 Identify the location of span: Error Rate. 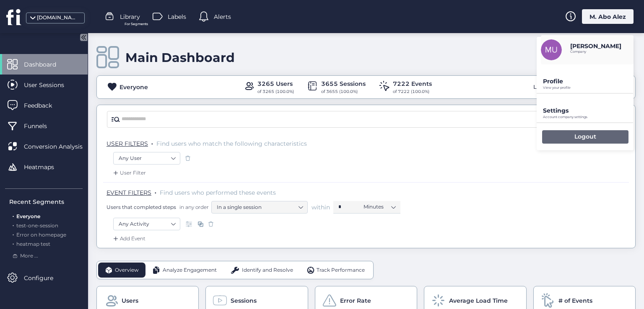
(355, 301).